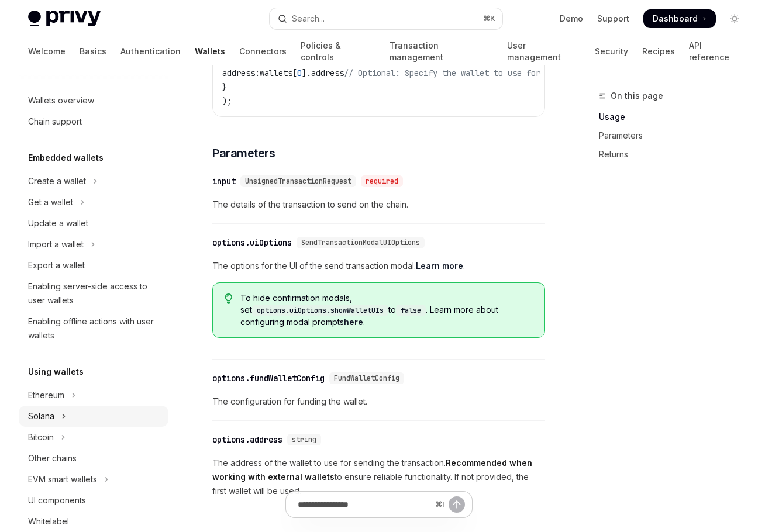 The image size is (772, 532). I want to click on div: Import a wallet, so click(56, 244).